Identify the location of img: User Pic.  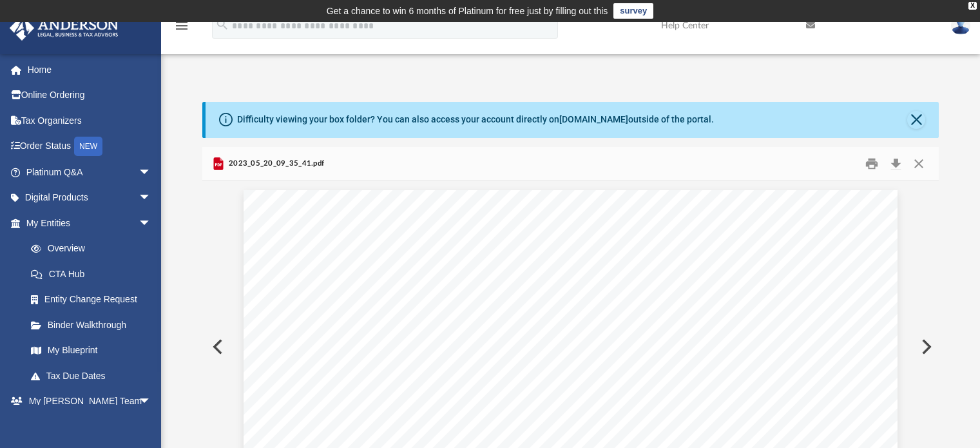
(961, 26).